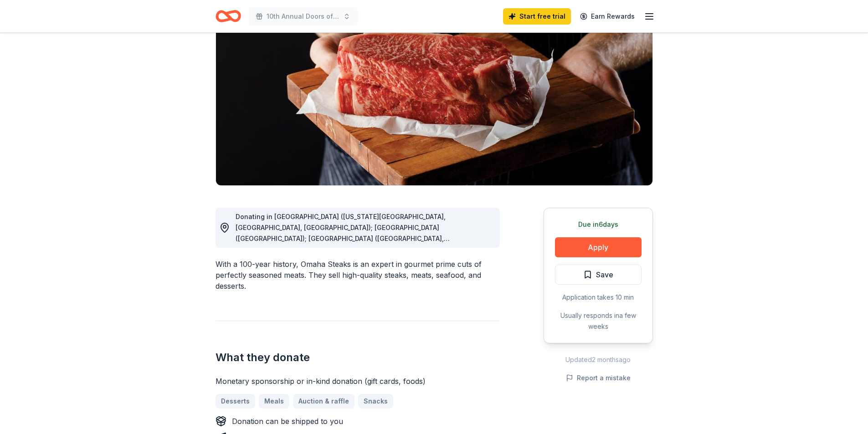  What do you see at coordinates (598, 247) in the screenshot?
I see `button: Apply` at bounding box center [598, 247].